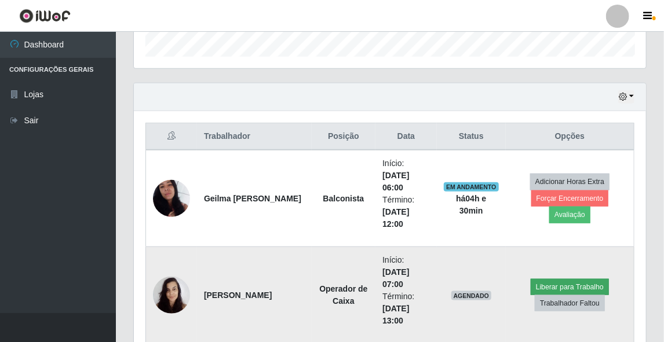  I want to click on th: Trabalhador, so click(254, 137).